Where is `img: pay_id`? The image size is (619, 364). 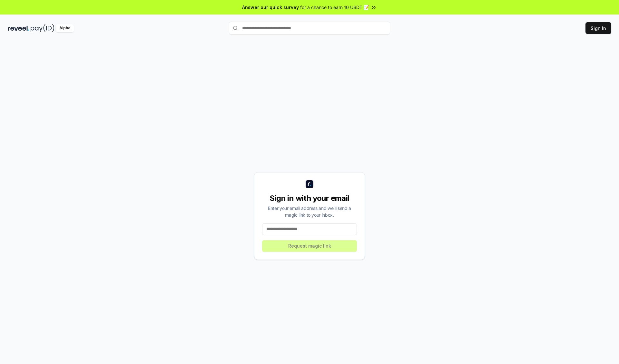 img: pay_id is located at coordinates (42, 28).